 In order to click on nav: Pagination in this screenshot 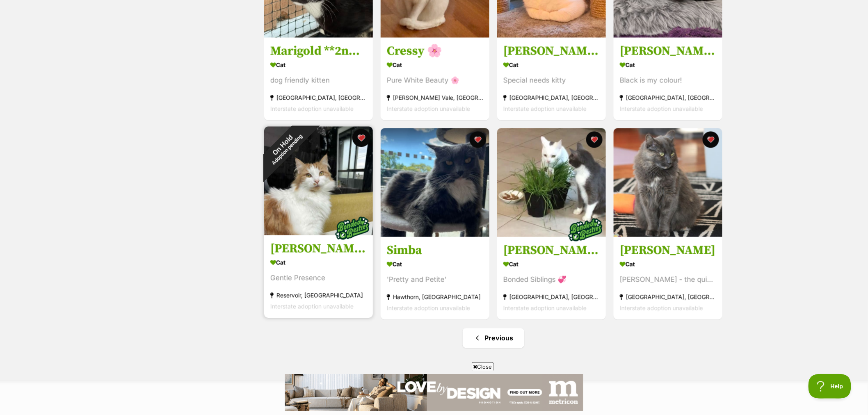, I will do `click(493, 338)`.